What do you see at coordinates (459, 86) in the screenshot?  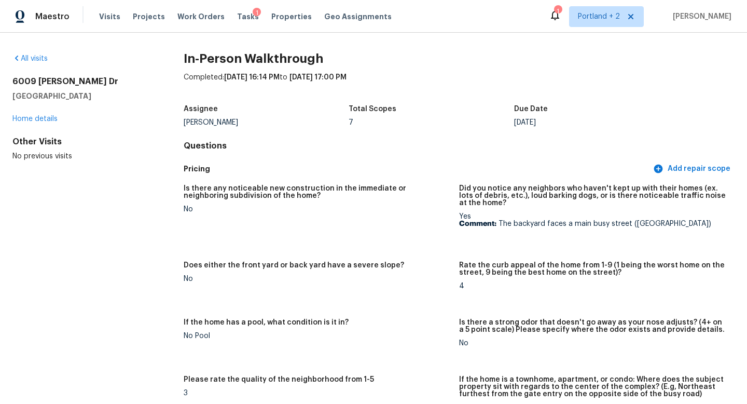 I see `div: Completed: to` at bounding box center [459, 86].